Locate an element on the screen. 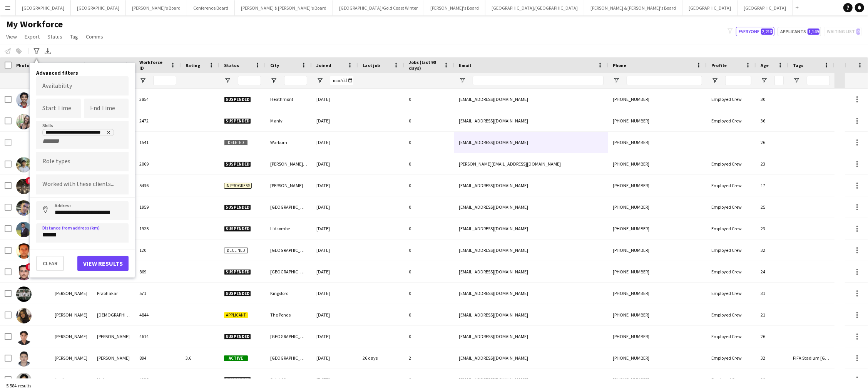  input: Row Selection is disabled for this row (unchecked) is located at coordinates (8, 142).